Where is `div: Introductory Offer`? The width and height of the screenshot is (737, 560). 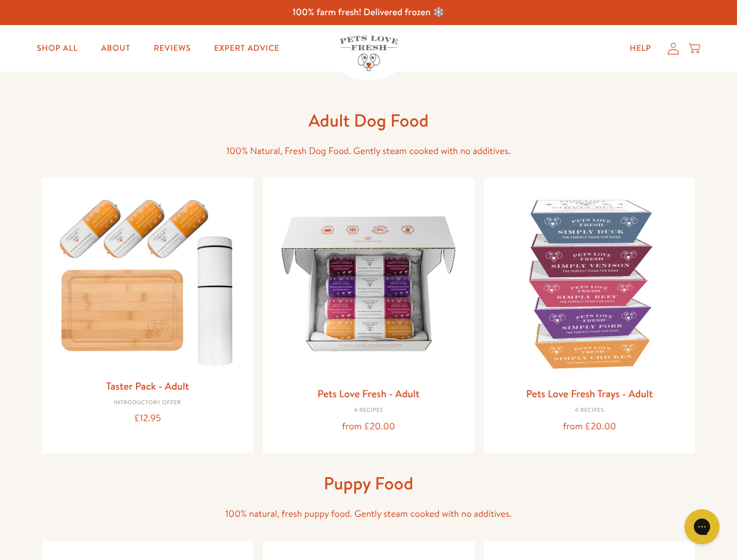 div: Introductory Offer is located at coordinates (148, 403).